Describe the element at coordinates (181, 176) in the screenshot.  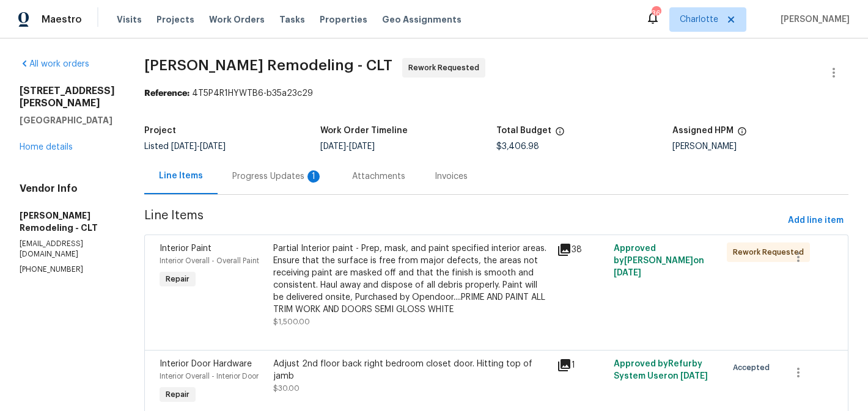
I see `div: Line Items` at that location.